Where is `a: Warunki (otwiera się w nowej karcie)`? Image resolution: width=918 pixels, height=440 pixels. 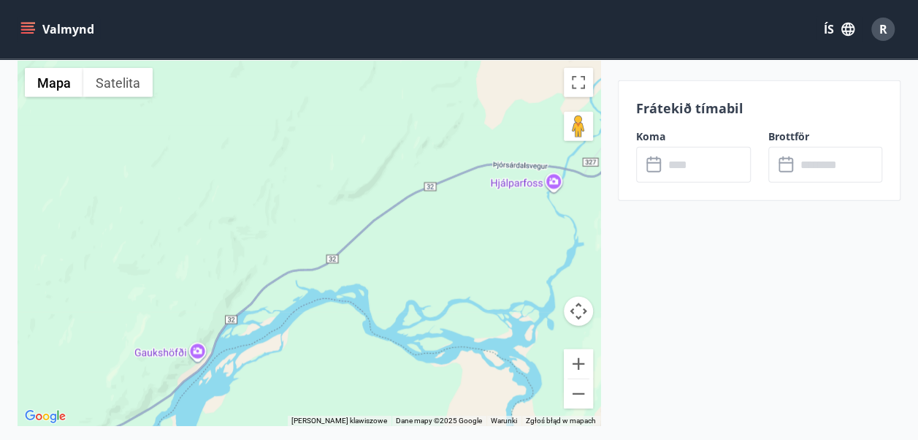 a: Warunki (otwiera się w nowej karcie) is located at coordinates (504, 420).